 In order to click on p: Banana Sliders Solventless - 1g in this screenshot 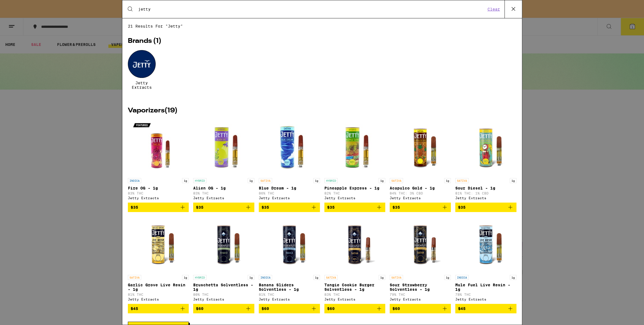, I will do `click(290, 287)`.